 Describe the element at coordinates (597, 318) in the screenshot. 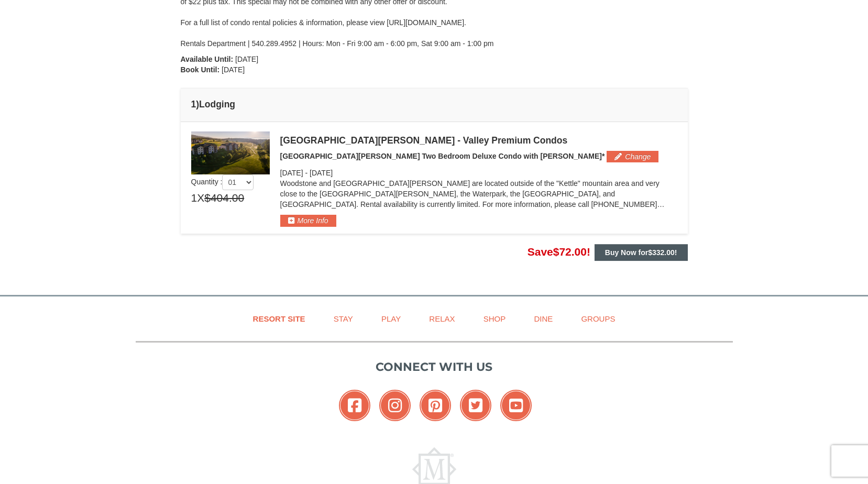

I see `a: Groups` at that location.